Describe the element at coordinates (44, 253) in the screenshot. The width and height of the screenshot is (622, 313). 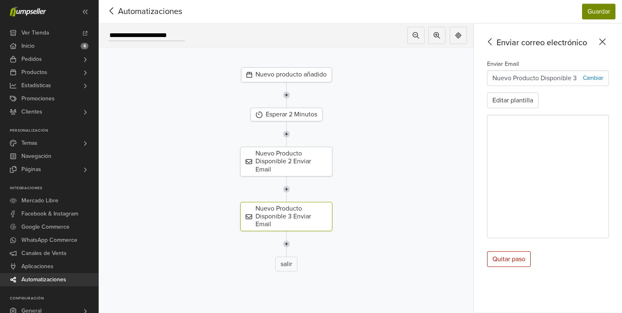
I see `span: Canales de Venta` at that location.